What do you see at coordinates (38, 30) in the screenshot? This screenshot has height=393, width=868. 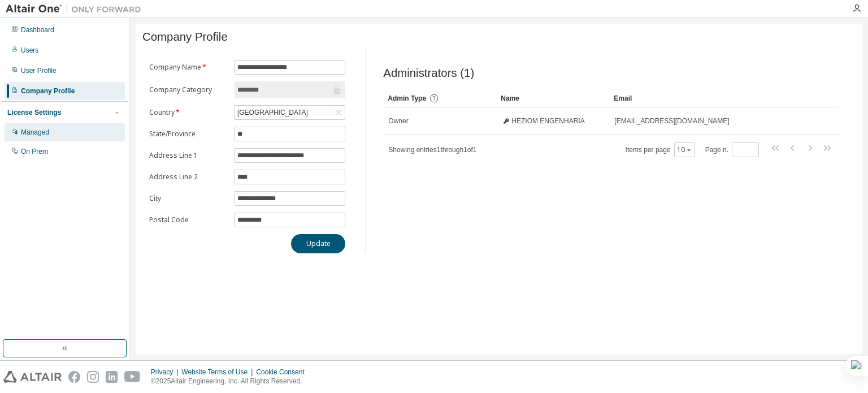 I see `div: Dashboard` at bounding box center [38, 30].